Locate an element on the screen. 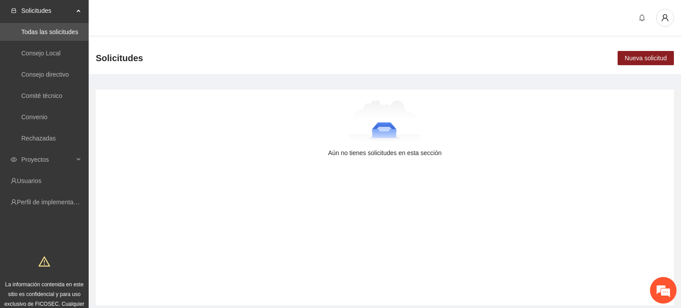 The height and width of the screenshot is (308, 681). span: eye is located at coordinates (14, 160).